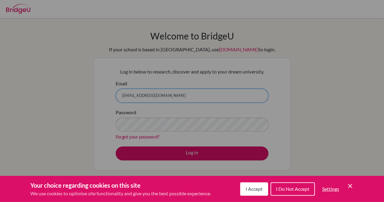  Describe the element at coordinates (254, 189) in the screenshot. I see `button: I Accept` at that location.